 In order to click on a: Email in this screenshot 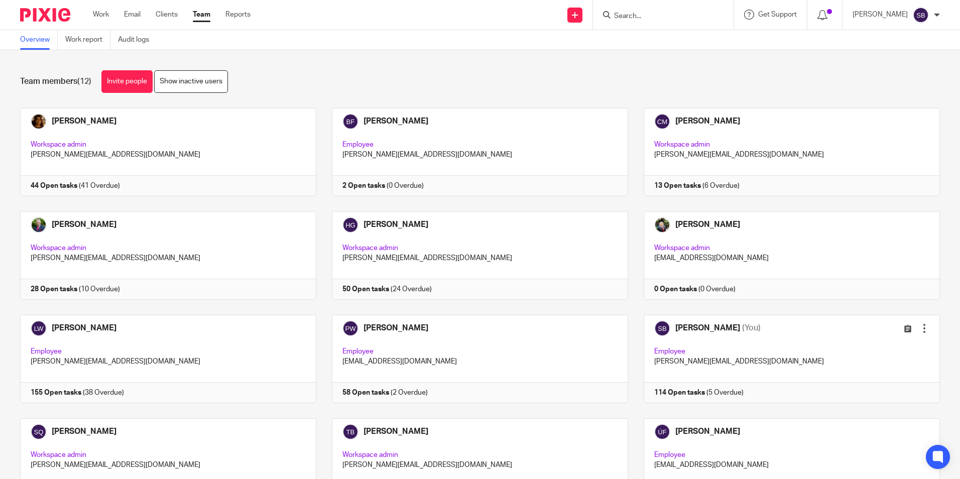, I will do `click(132, 15)`.